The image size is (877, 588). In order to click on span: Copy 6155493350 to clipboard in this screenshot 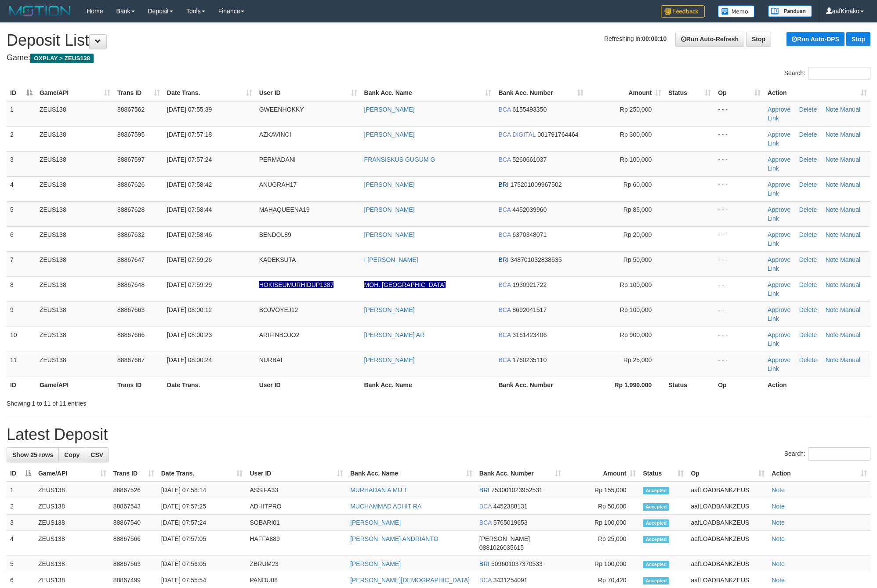, I will do `click(529, 109)`.